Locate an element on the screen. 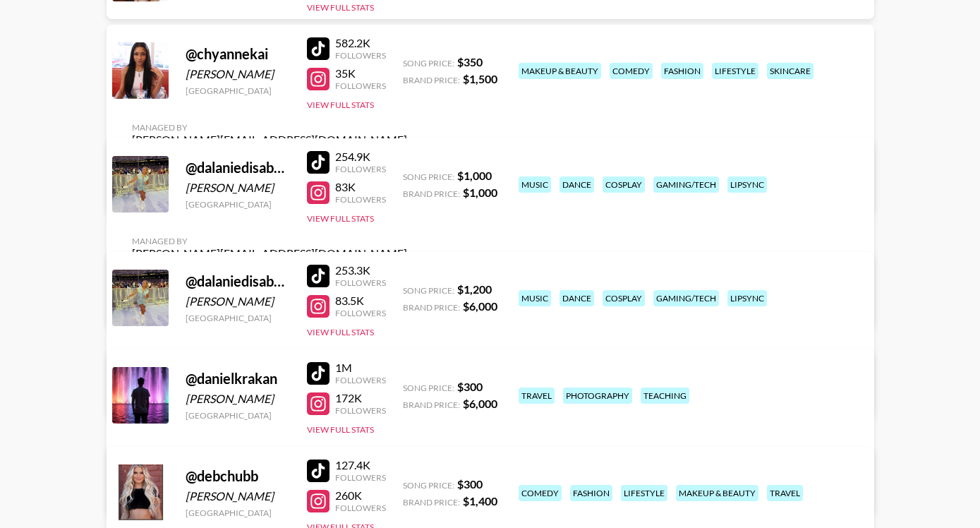  div: @ debchubb is located at coordinates (238, 475).